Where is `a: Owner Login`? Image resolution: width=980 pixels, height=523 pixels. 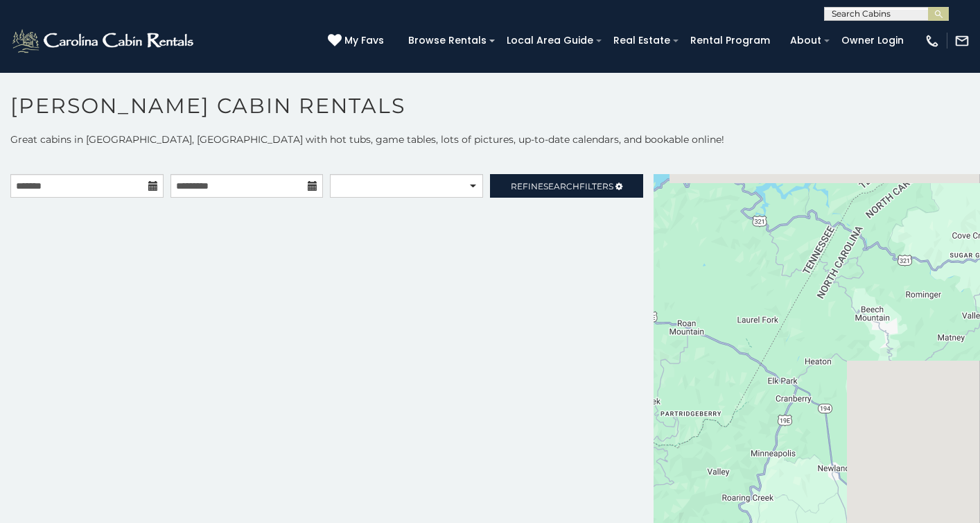
a: Owner Login is located at coordinates (873, 40).